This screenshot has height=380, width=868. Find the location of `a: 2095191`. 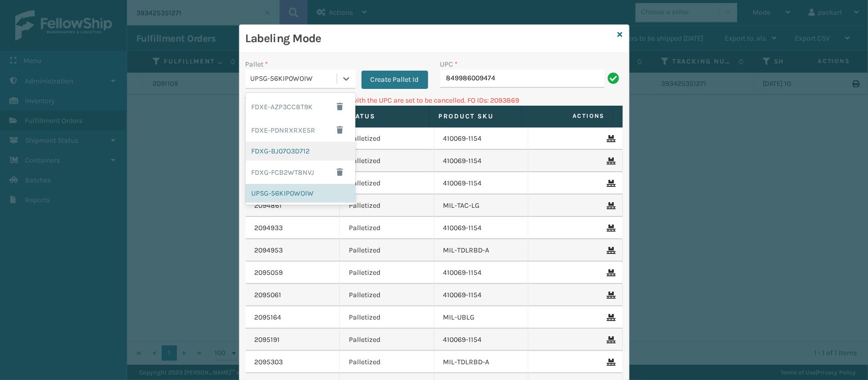

a: 2095191 is located at coordinates (268, 340).